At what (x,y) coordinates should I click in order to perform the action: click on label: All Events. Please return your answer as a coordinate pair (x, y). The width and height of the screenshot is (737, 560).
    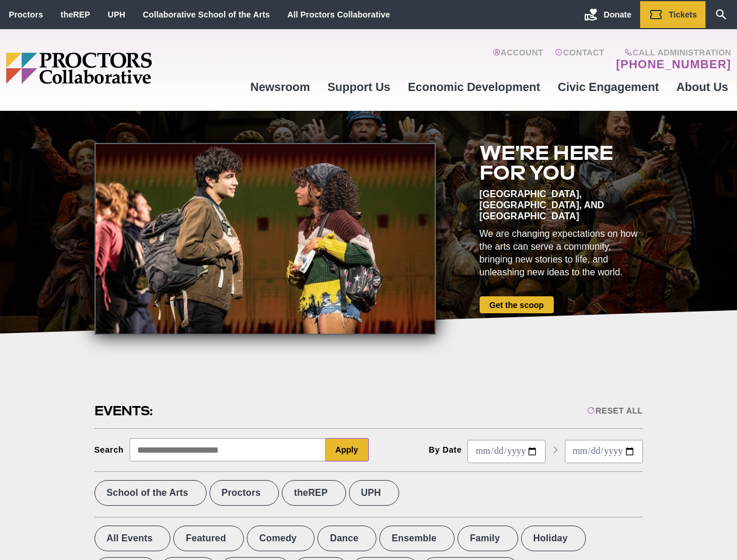
    Looking at the image, I should click on (133, 538).